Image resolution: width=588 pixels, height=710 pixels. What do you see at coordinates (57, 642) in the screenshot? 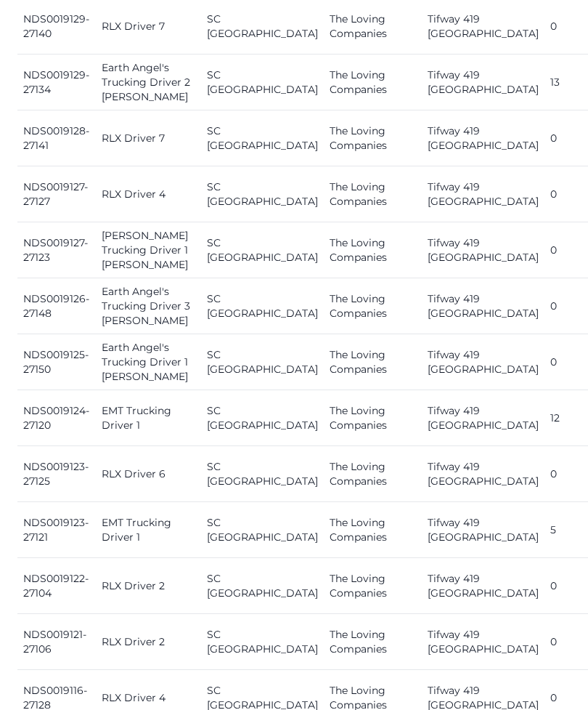
I see `td: NDS0019121-27106` at bounding box center [57, 642].